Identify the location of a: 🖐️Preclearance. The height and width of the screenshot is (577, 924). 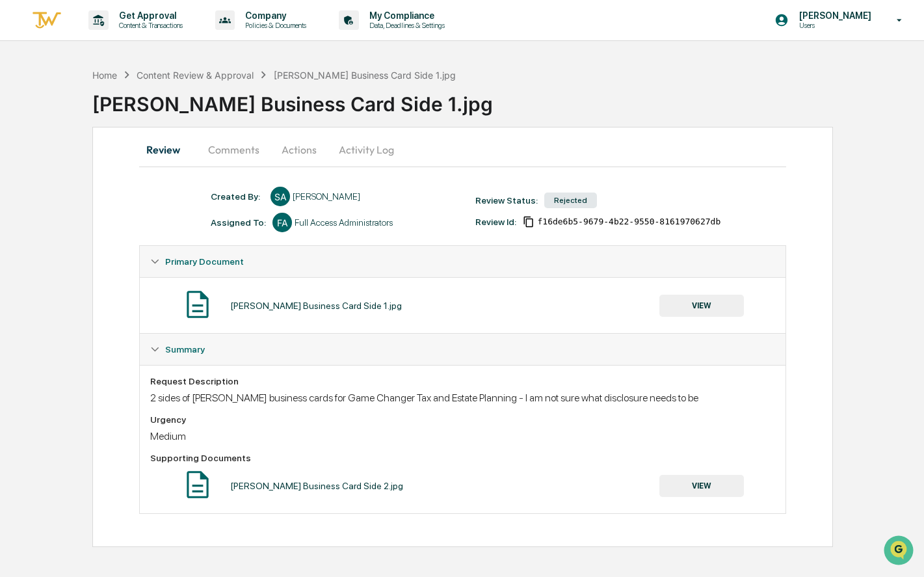
(48, 171).